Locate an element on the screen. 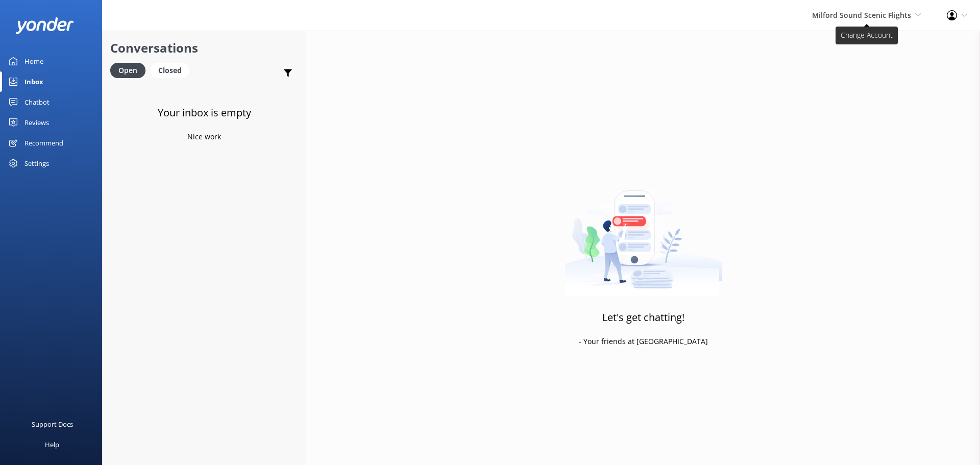 This screenshot has height=465, width=980. div: Reviews is located at coordinates (37, 123).